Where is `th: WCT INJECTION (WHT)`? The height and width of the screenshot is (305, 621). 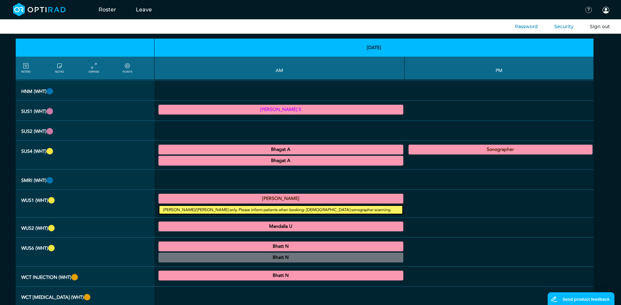
th: WCT INJECTION (WHT) is located at coordinates (85, 277).